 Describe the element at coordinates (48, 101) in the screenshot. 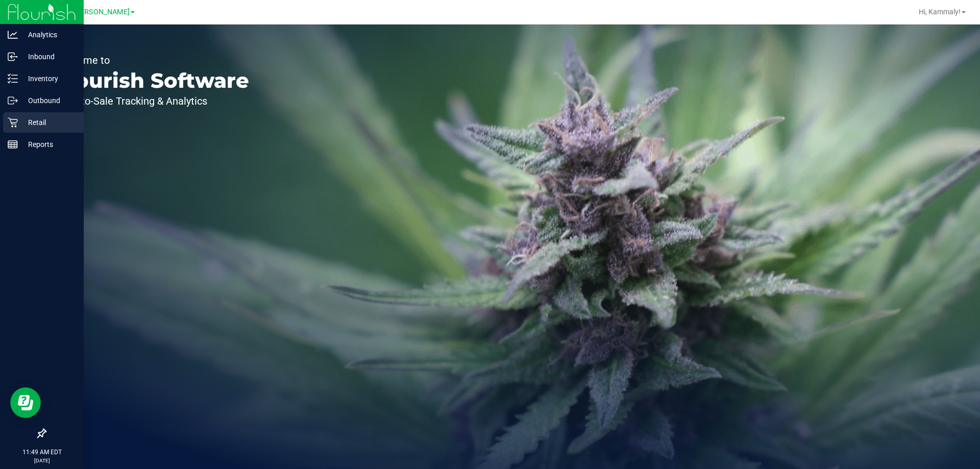

I see `p: Outbound` at that location.